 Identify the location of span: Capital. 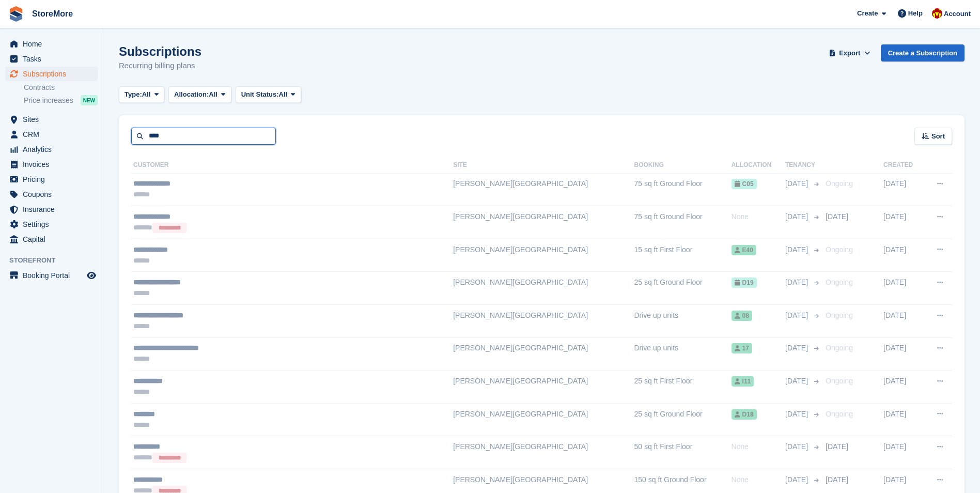
(54, 239).